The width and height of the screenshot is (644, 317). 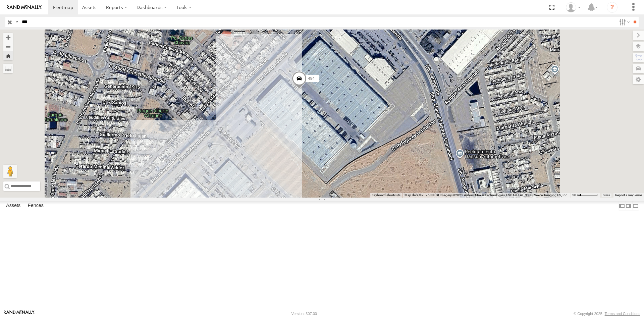 What do you see at coordinates (312, 79) in the screenshot?
I see `span: 494` at bounding box center [312, 79].